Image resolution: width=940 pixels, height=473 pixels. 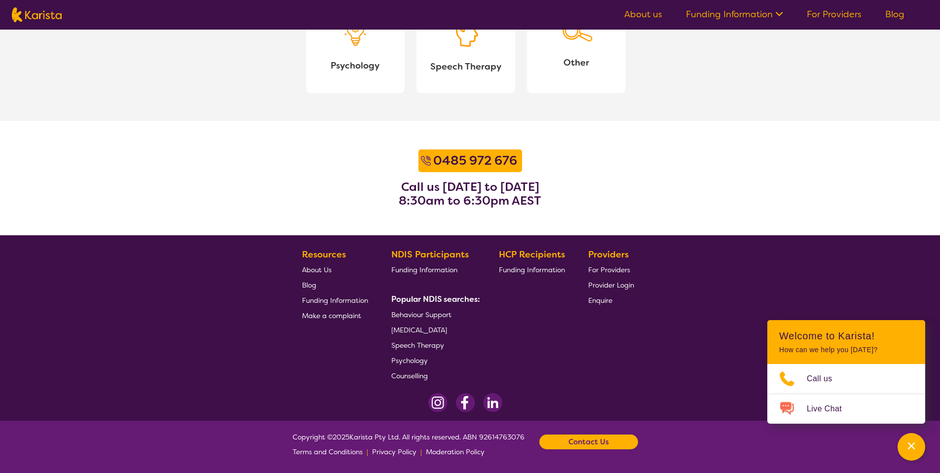 What do you see at coordinates (611, 285) in the screenshot?
I see `a: Provider Login` at bounding box center [611, 285].